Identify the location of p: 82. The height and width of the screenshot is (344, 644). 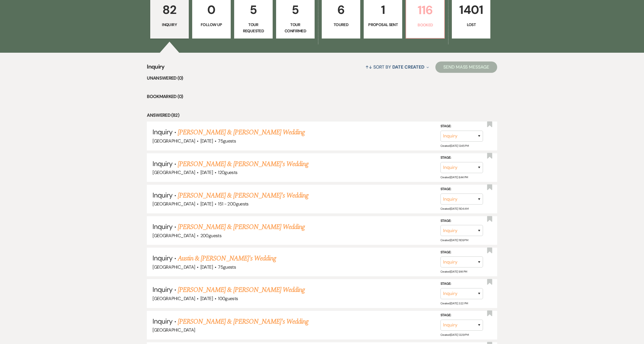
(170, 10).